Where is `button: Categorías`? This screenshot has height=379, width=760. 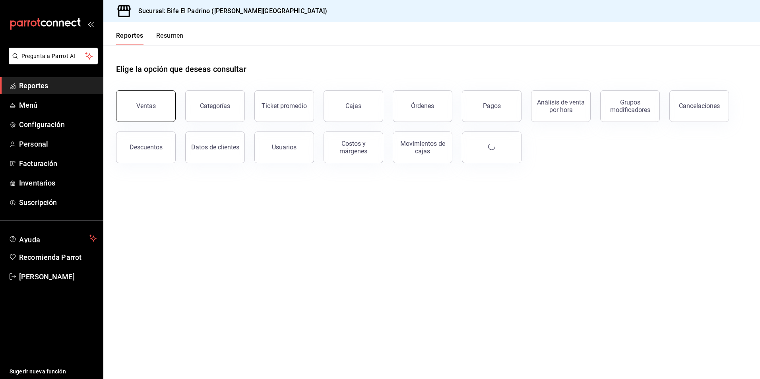
button: Categorías is located at coordinates (215, 106).